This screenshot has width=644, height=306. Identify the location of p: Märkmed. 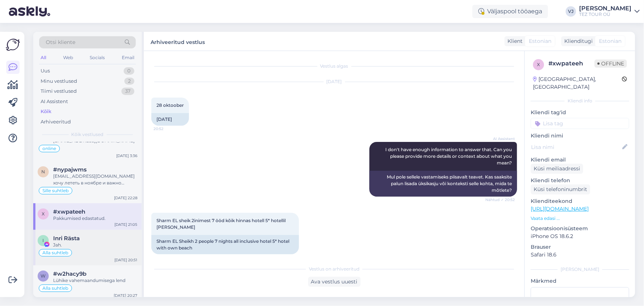
(580, 281).